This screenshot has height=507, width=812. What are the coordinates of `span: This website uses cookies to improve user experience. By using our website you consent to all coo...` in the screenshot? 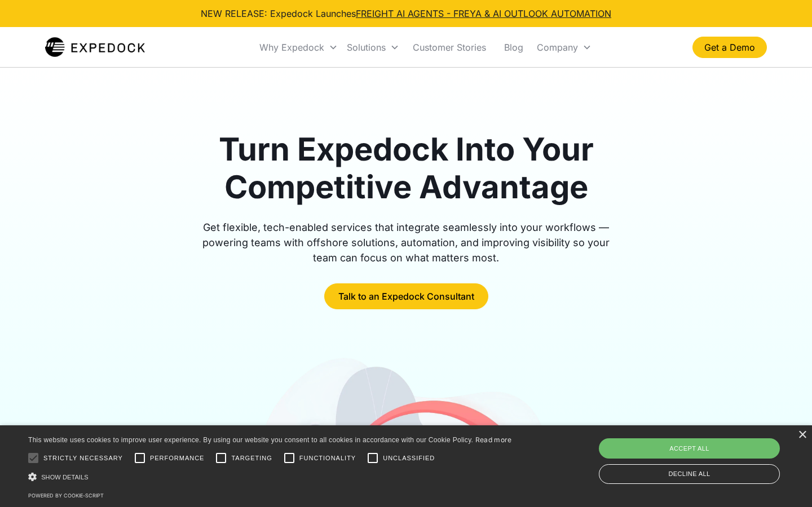 It's located at (250, 440).